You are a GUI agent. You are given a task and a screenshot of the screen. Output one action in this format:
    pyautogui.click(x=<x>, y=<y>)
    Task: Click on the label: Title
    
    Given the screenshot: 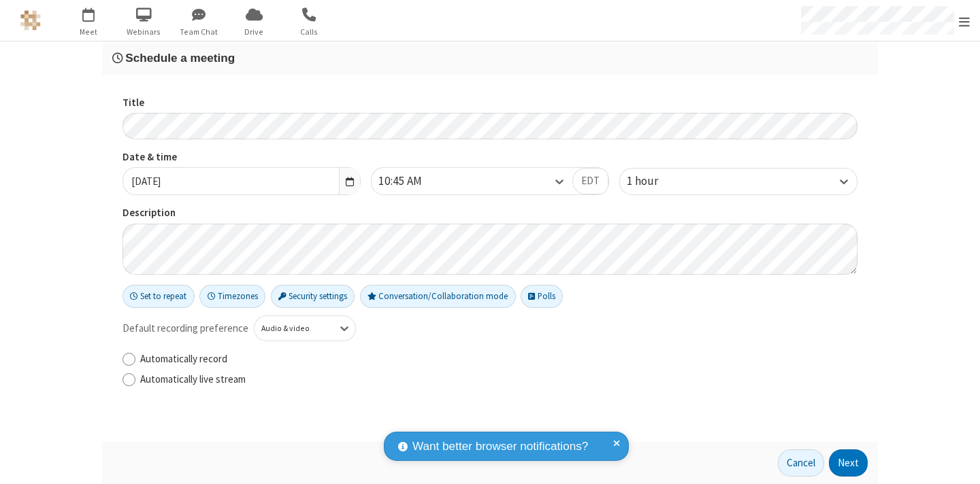 What is the action you would take?
    pyautogui.click(x=490, y=103)
    